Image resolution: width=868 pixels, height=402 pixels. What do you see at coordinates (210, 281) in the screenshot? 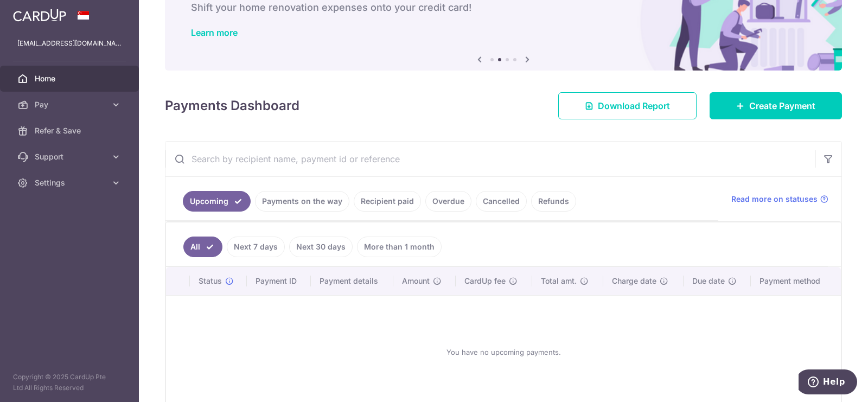
I see `span: Status` at bounding box center [210, 281].